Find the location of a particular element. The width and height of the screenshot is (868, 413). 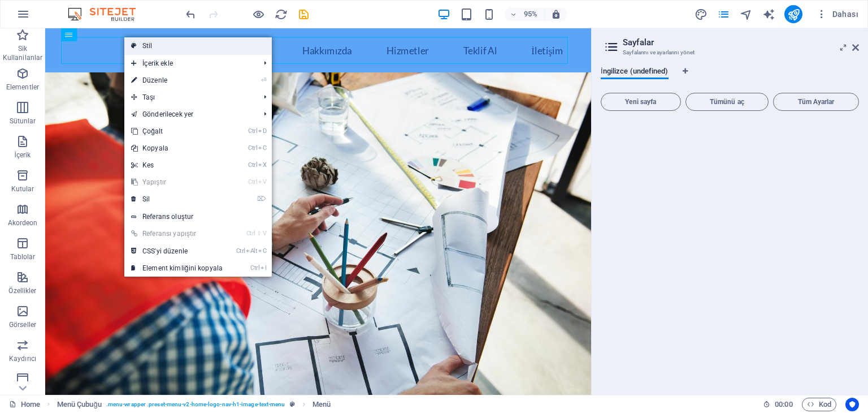

a: ⏎Düzenle is located at coordinates (177, 80).